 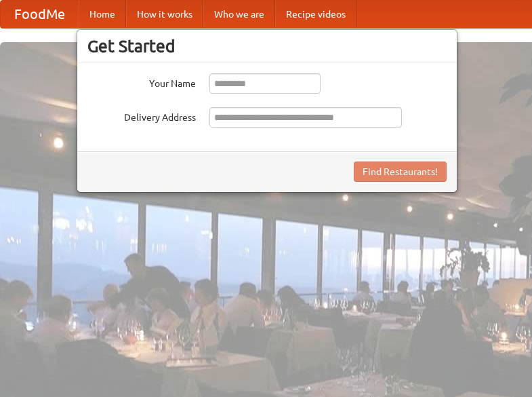 I want to click on label: Your Name, so click(x=142, y=82).